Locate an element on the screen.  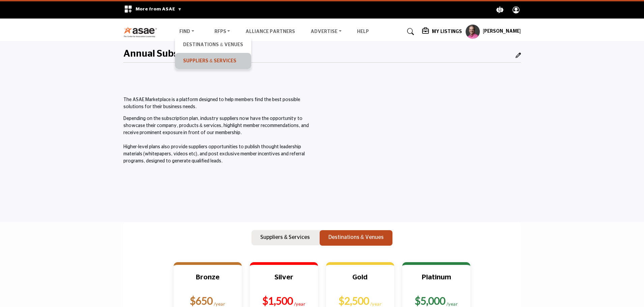
b: $1,500 is located at coordinates (278, 301).